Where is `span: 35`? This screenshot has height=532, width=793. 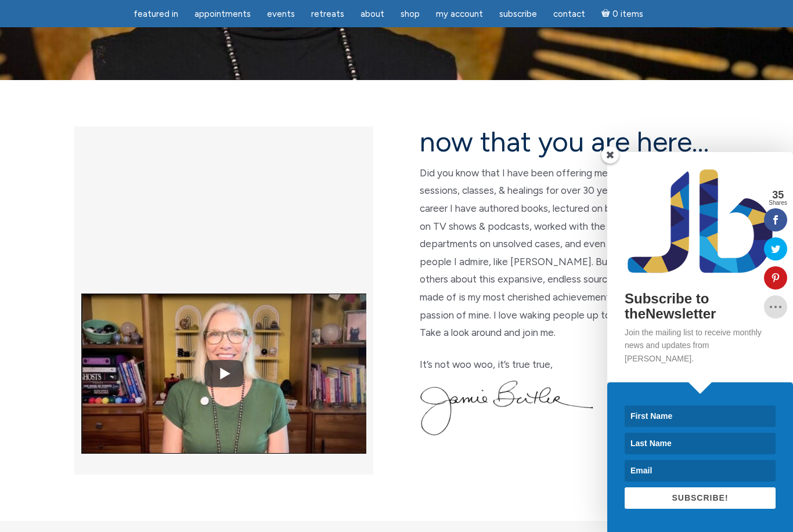 span: 35 is located at coordinates (777, 195).